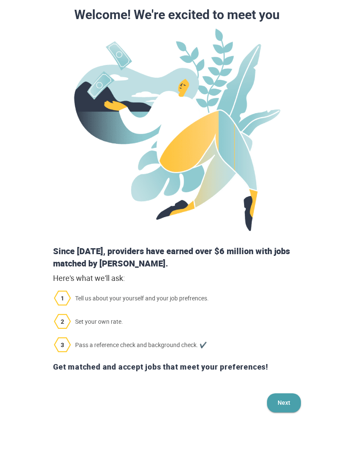  What do you see at coordinates (177, 321) in the screenshot?
I see `span: Set your own rate.` at bounding box center [177, 321].